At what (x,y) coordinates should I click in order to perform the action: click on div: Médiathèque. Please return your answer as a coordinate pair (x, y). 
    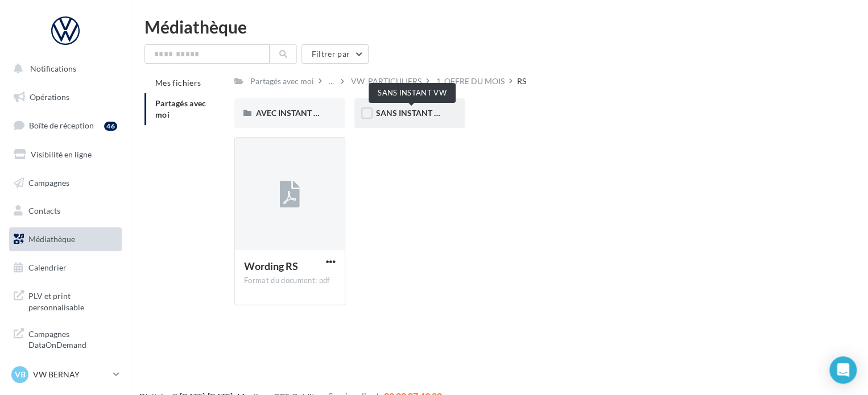
    Looking at the image, I should click on (499, 27).